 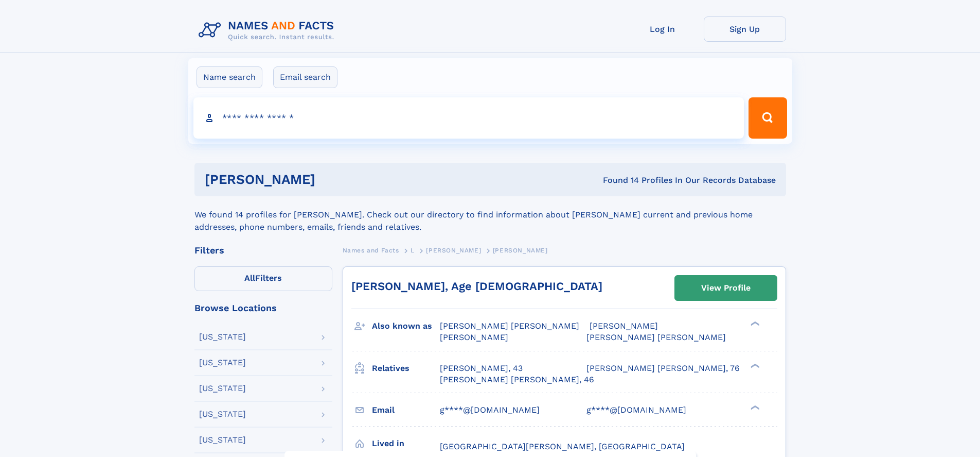 I want to click on span: All, so click(x=249, y=277).